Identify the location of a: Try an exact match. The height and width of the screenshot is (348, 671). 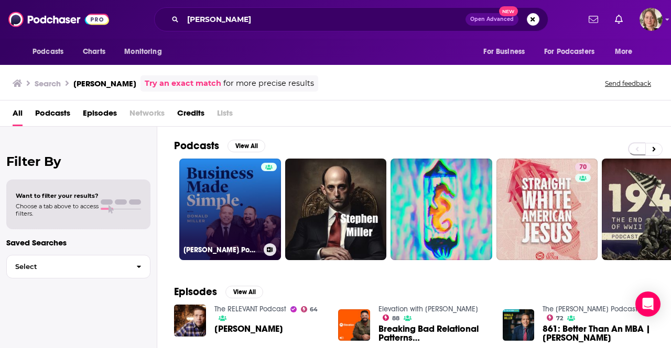
(183, 83).